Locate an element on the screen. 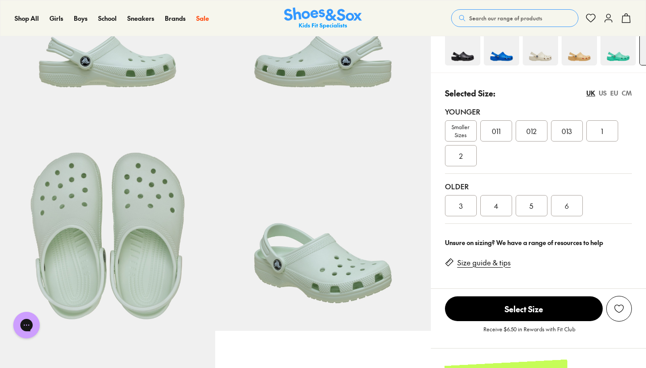 The height and width of the screenshot is (368, 646). a: Size guide & tips is located at coordinates (484, 262).